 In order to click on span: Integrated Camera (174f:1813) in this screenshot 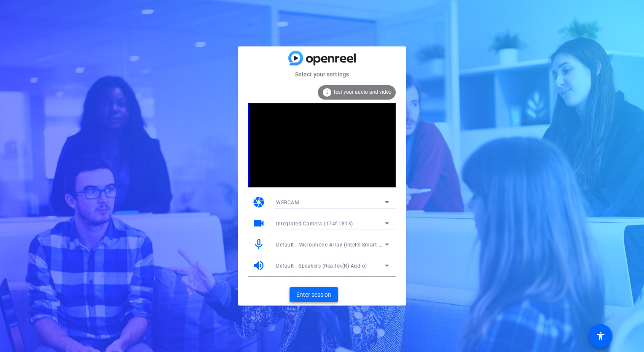, I will do `click(315, 224)`.